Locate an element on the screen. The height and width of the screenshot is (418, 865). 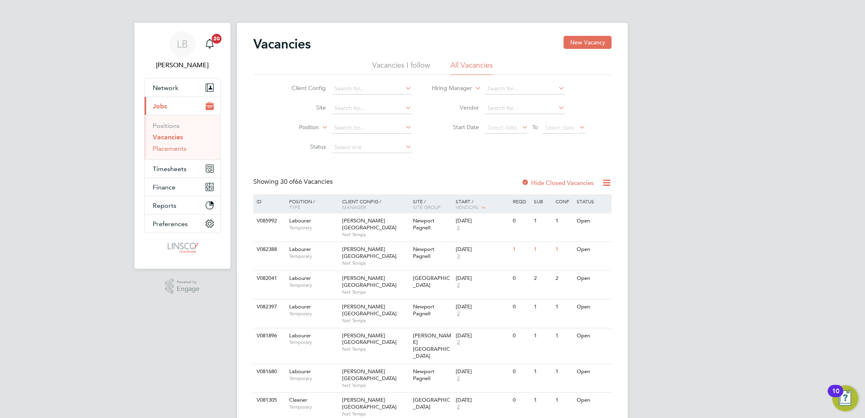
span: 20 is located at coordinates (217, 39).